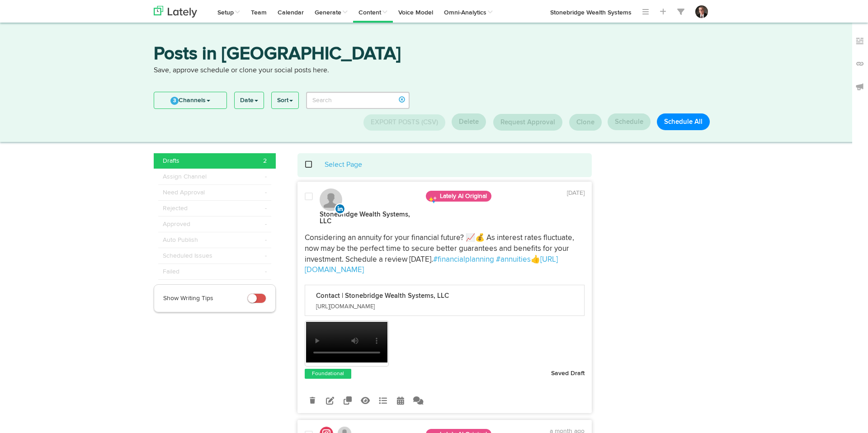 The width and height of the screenshot is (868, 433). What do you see at coordinates (328, 374) in the screenshot?
I see `a: Foundational` at bounding box center [328, 374].